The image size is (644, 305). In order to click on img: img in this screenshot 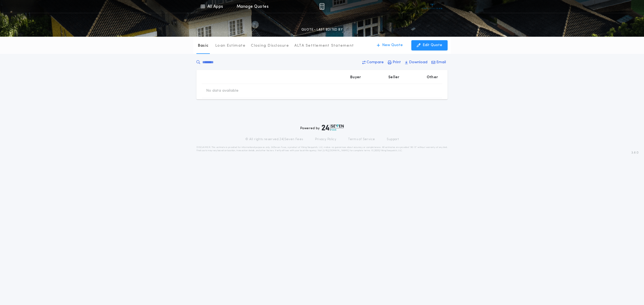, I will do `click(321, 7)`.